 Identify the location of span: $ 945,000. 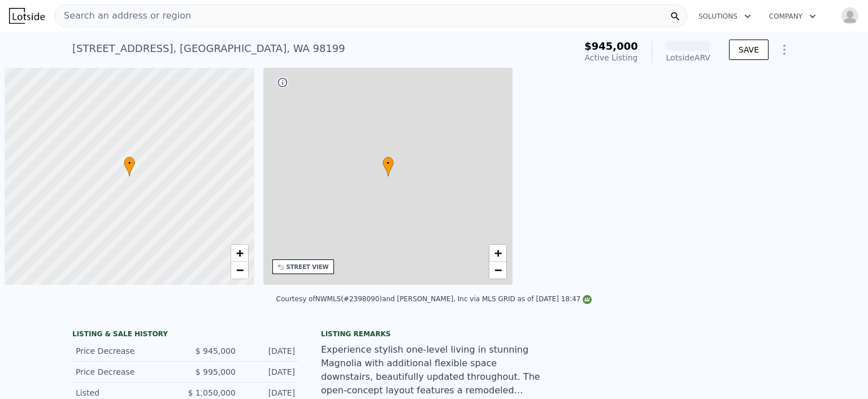
(215, 351).